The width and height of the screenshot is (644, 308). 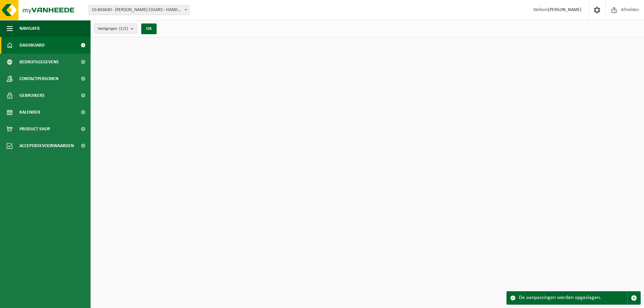 I want to click on span: Gebruikers, so click(x=32, y=95).